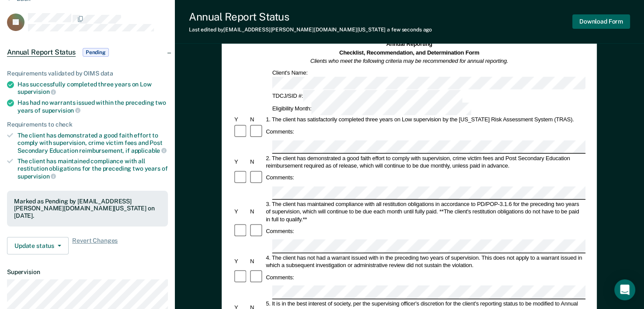 This screenshot has height=309, width=644. I want to click on dt: Supervision, so click(87, 272).